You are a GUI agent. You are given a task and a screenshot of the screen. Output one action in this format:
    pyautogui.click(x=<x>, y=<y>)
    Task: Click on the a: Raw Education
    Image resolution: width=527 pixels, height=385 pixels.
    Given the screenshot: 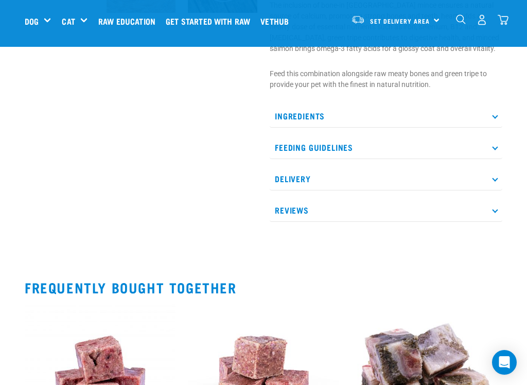 What is the action you would take?
    pyautogui.click(x=129, y=21)
    